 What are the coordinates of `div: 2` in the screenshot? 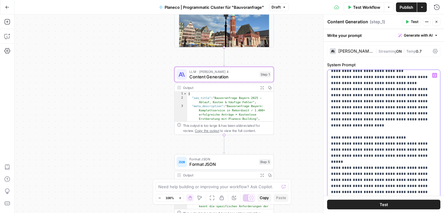 It's located at (181, 100).